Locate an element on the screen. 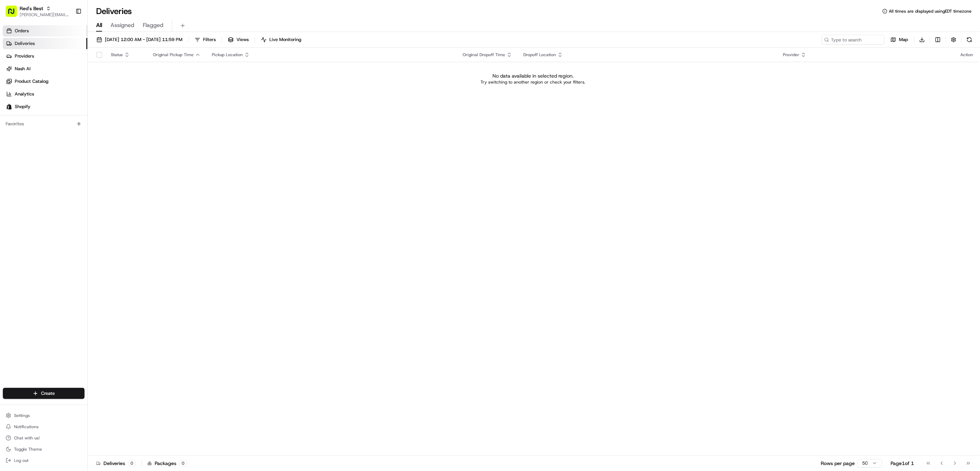  div: Start new chat is located at coordinates (73, 71).